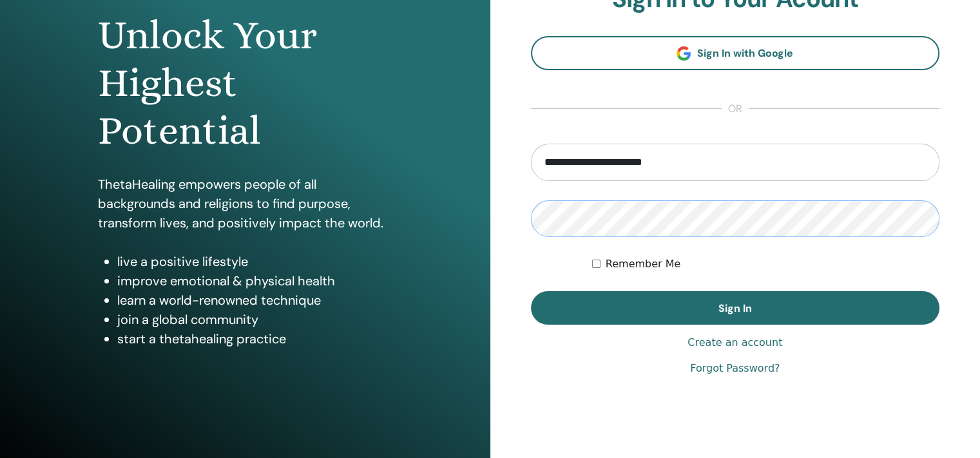  I want to click on h1: Unlock Your Highest Potential, so click(245, 83).